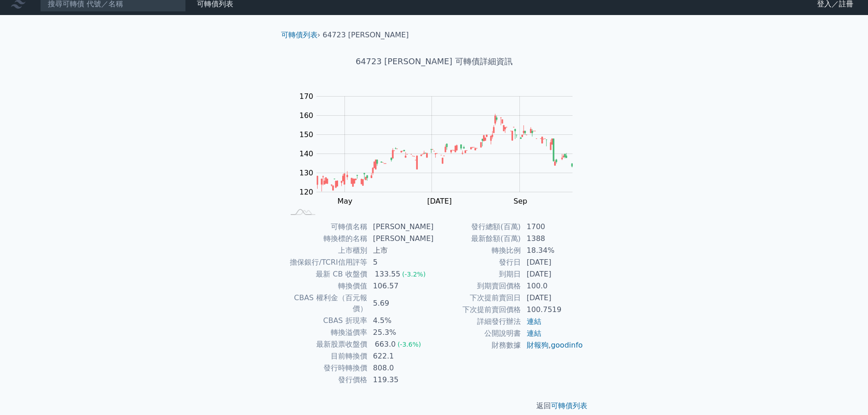 The image size is (868, 415). What do you see at coordinates (552, 309) in the screenshot?
I see `td: 100.7519` at bounding box center [552, 309].